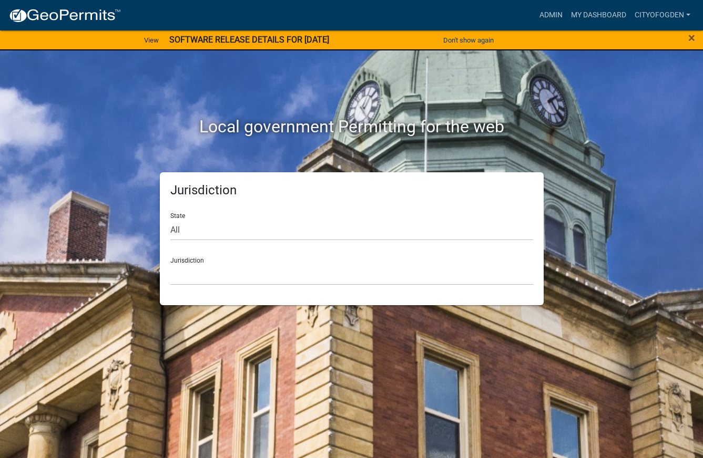 This screenshot has height=458, width=703. Describe the element at coordinates (662, 15) in the screenshot. I see `a: CityofOgden` at that location.